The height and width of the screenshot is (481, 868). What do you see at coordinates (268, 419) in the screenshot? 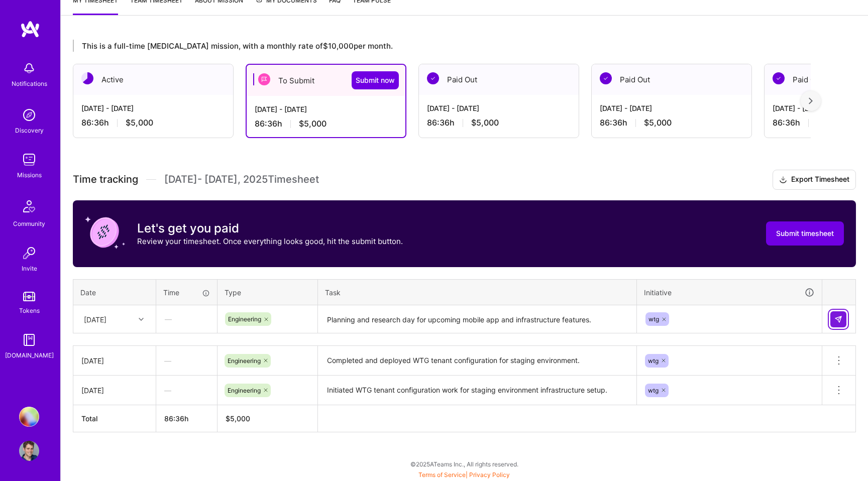
I see `th: $5,000` at bounding box center [268, 419].